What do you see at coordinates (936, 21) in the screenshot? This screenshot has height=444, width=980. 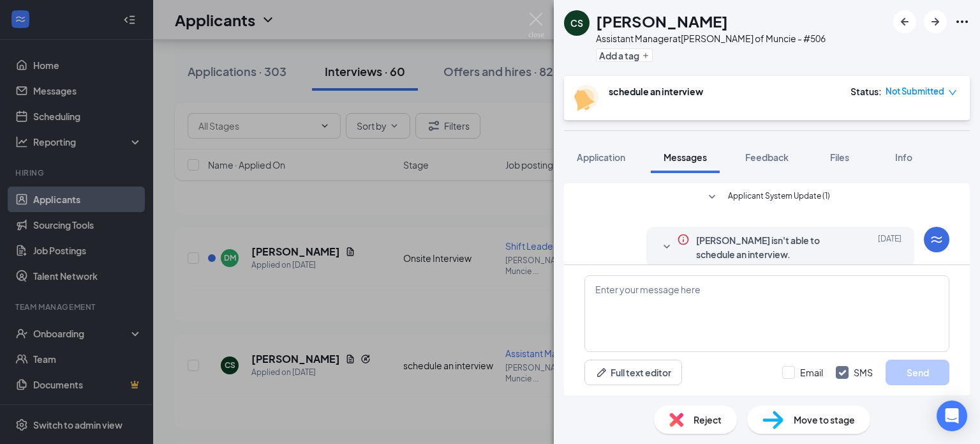 I see `button: ArrowRight` at bounding box center [936, 21].